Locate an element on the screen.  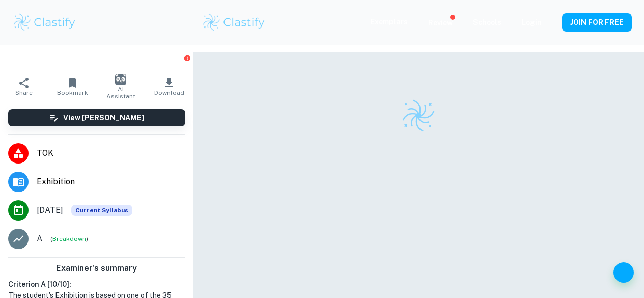
span: Download is located at coordinates (169, 93).